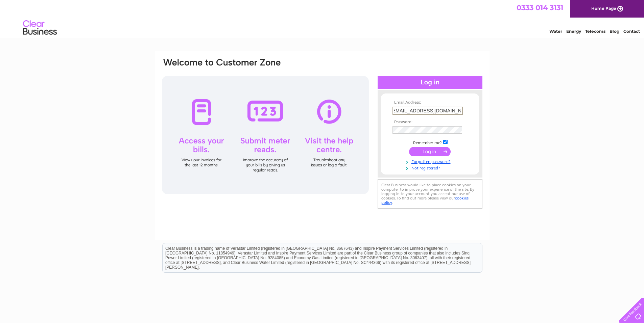 This screenshot has width=644, height=323. Describe the element at coordinates (430, 152) in the screenshot. I see `input: Submit` at that location.